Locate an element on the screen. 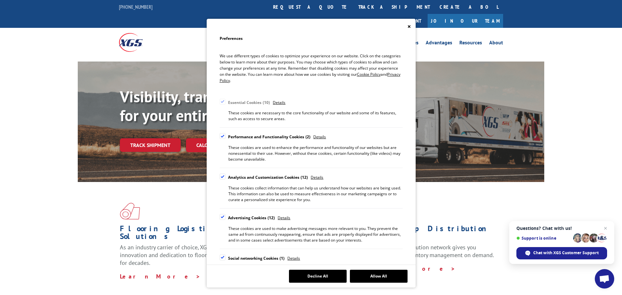  div: Cookie Consent Preferences is located at coordinates (311, 153).